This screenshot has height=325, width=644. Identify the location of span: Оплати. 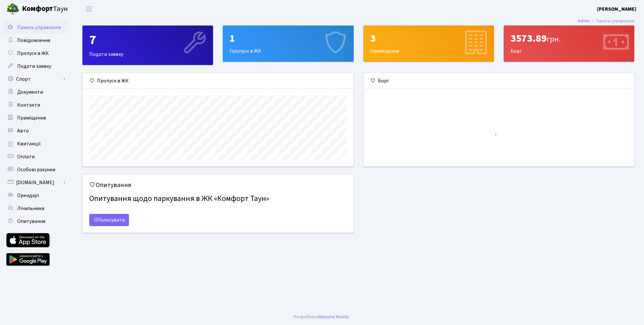
(26, 156).